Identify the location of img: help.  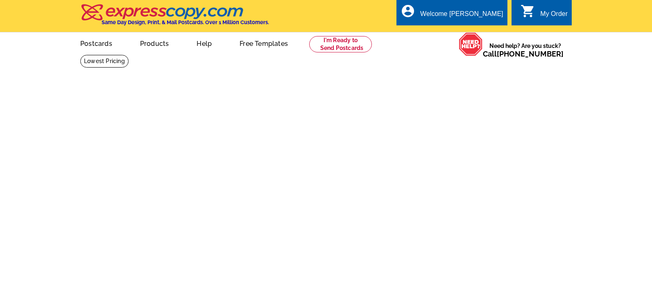
(471, 44).